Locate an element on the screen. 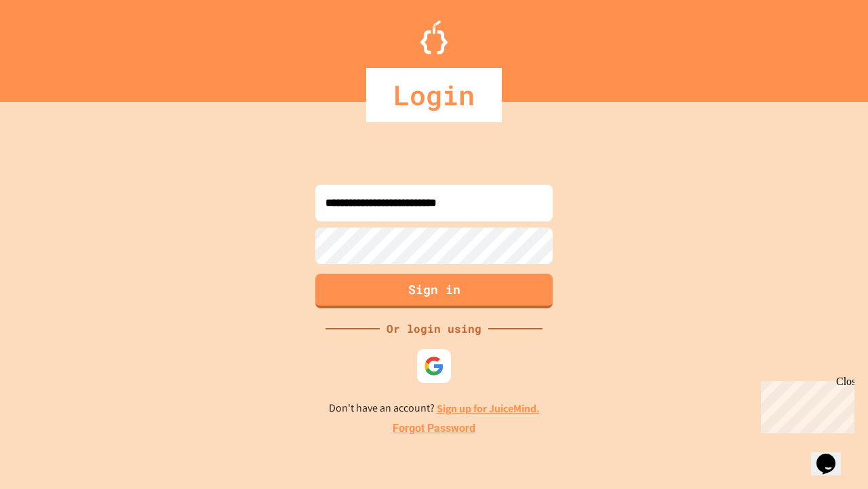 The image size is (868, 489). p: Don't have an account? is located at coordinates (434, 407).